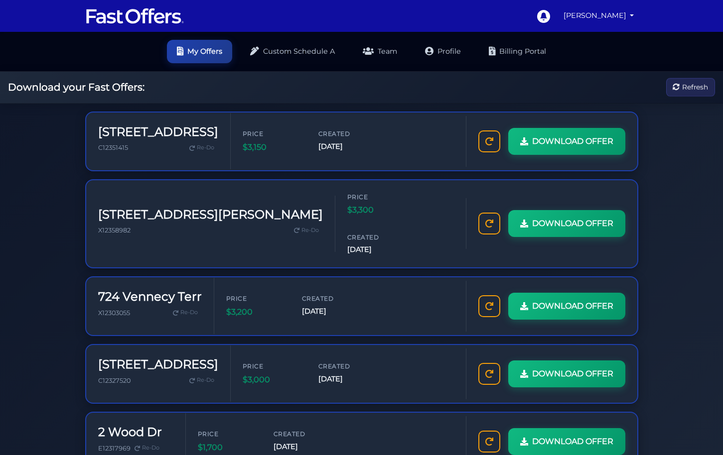 Image resolution: width=723 pixels, height=455 pixels. What do you see at coordinates (150, 297) in the screenshot?
I see `h3: 724 Vennecy Terr` at bounding box center [150, 297].